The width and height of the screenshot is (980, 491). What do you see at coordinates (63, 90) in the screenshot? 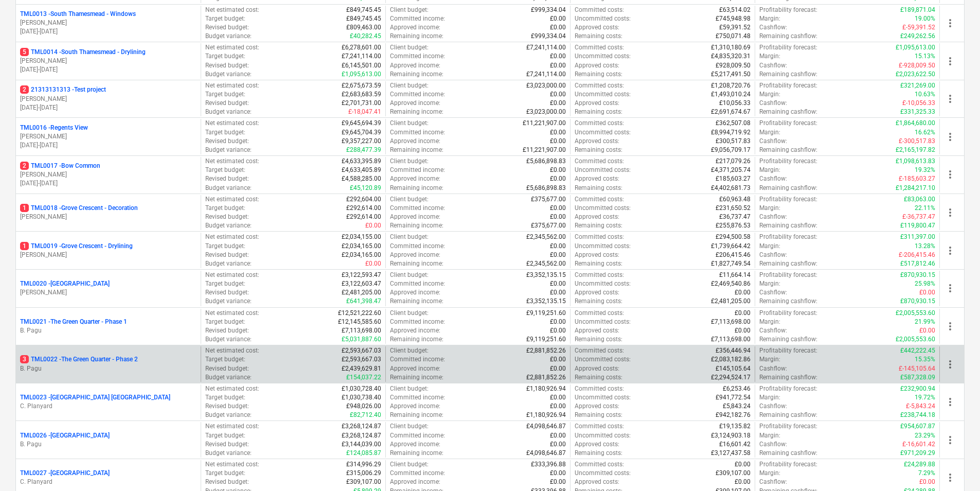
I see `p: 21313131313 - Test project` at bounding box center [63, 90].